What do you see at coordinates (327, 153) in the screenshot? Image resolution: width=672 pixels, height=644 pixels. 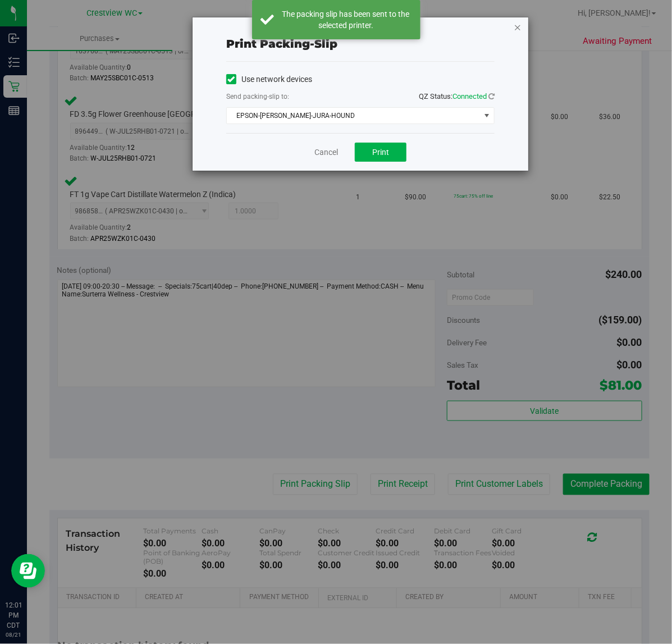 I see `a: Cancel` at bounding box center [327, 153].